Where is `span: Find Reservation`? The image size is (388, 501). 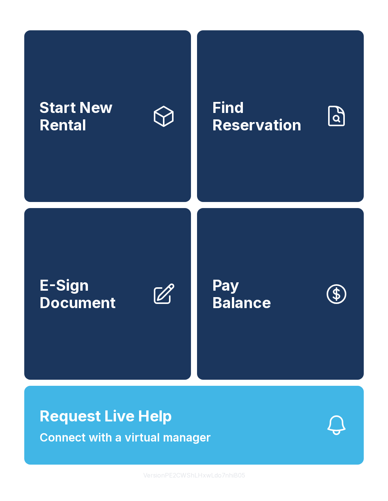 span: Find Reservation is located at coordinates (265, 116).